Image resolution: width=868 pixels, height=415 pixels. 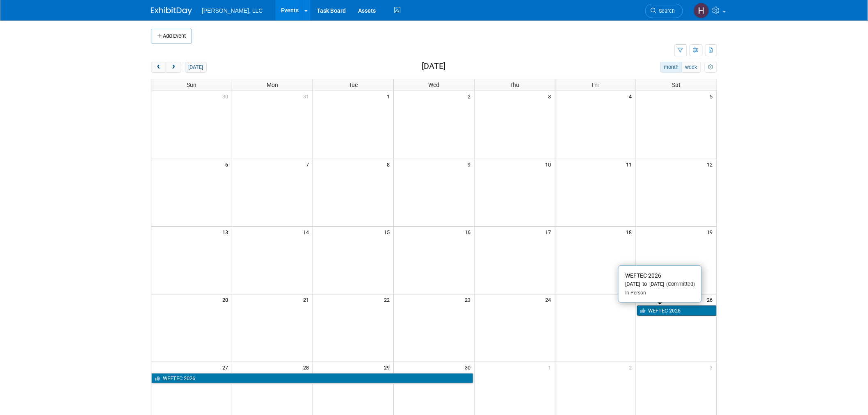 I want to click on span: Search, so click(x=666, y=10).